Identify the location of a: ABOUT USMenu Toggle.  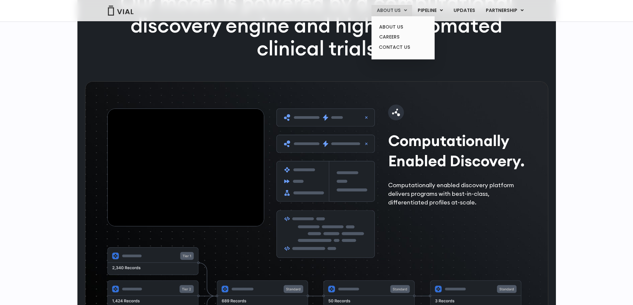
(392, 11).